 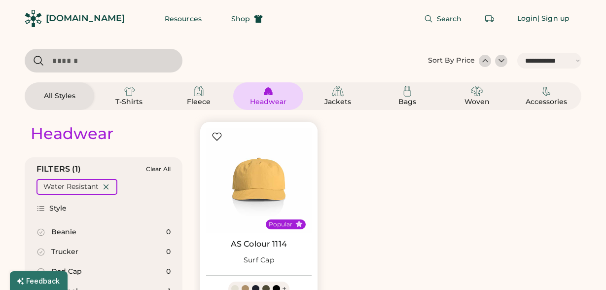 I want to click on img: Rendered Logo - Screens, so click(x=33, y=18).